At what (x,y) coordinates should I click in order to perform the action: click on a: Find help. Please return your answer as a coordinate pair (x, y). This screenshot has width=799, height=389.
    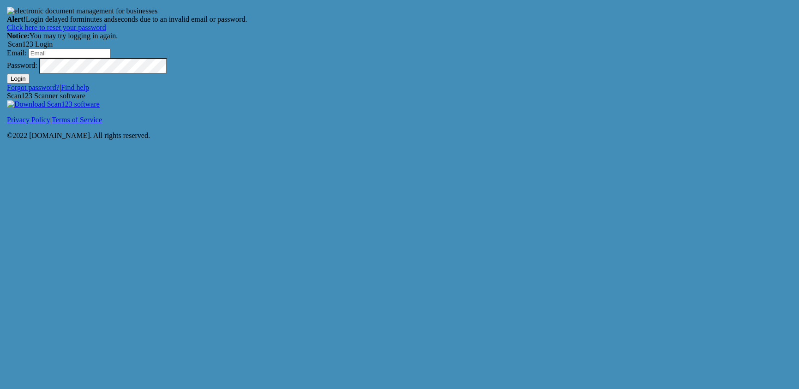
    Looking at the image, I should click on (75, 87).